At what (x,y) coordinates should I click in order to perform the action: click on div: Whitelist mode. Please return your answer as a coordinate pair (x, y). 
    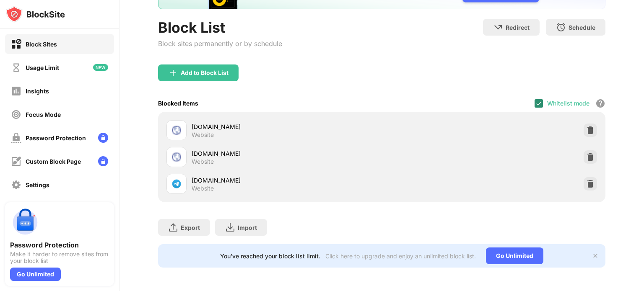
    Looking at the image, I should click on (568, 103).